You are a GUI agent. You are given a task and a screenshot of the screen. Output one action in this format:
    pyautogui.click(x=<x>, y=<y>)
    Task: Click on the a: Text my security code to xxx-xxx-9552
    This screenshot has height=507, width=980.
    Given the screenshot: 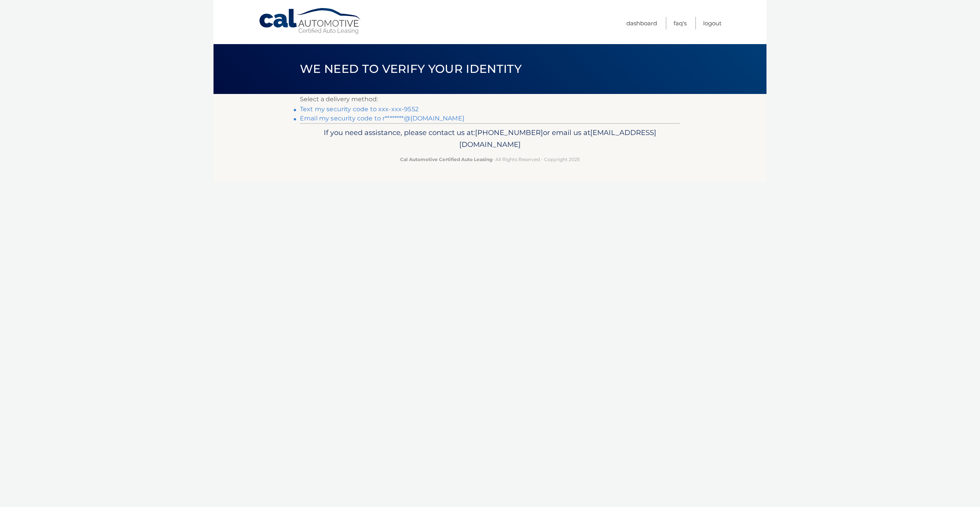 What is the action you would take?
    pyautogui.click(x=359, y=109)
    